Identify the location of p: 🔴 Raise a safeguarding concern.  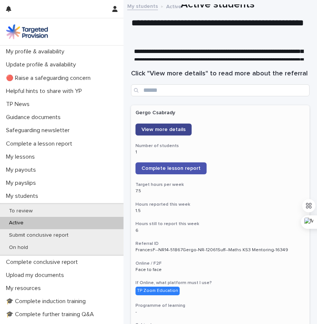
(50, 78).